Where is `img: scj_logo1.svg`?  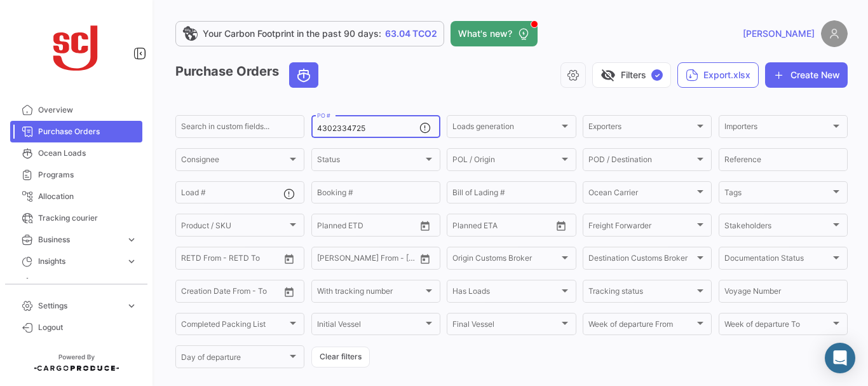 img: scj_logo1.svg is located at coordinates (76, 47).